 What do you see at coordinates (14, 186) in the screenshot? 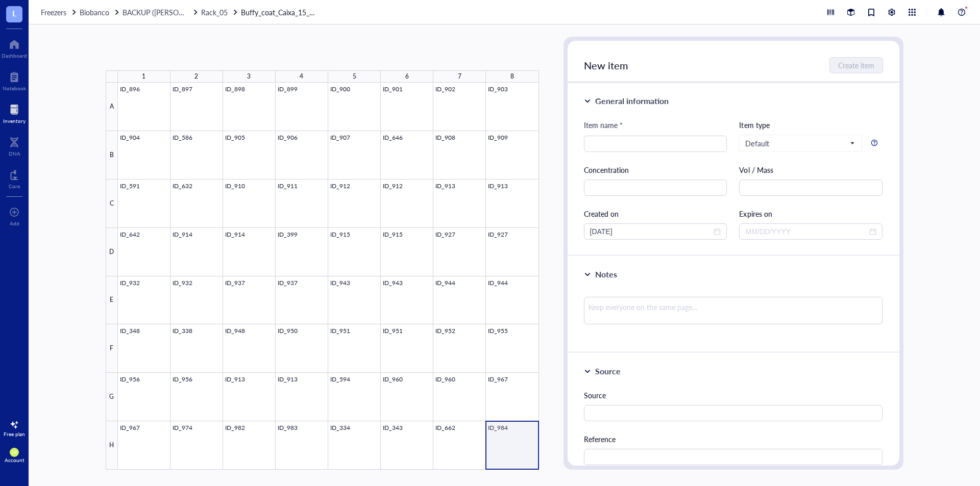
I see `div: Core` at bounding box center [14, 186].